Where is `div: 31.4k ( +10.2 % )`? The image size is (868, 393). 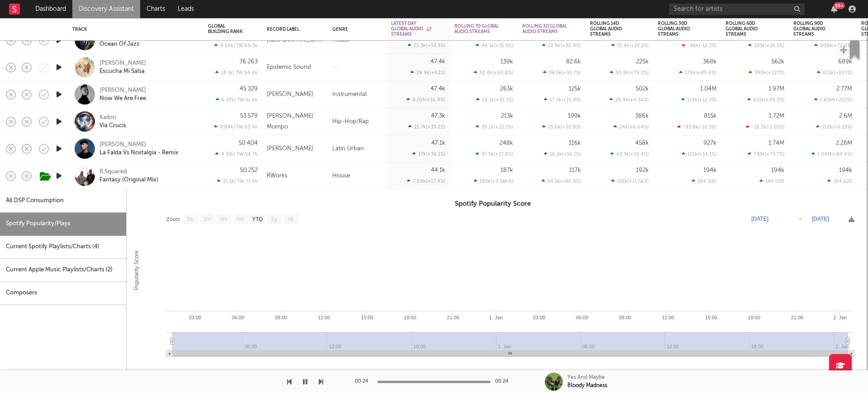 div: 31.4k ( +10.2 % ) is located at coordinates (630, 45).